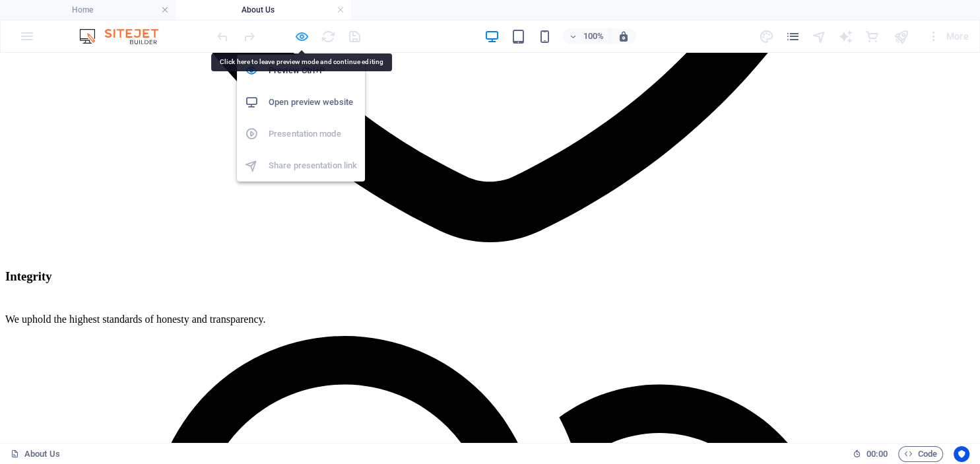 The width and height of the screenshot is (980, 464). What do you see at coordinates (593, 36) in the screenshot?
I see `h6: 100%` at bounding box center [593, 36].